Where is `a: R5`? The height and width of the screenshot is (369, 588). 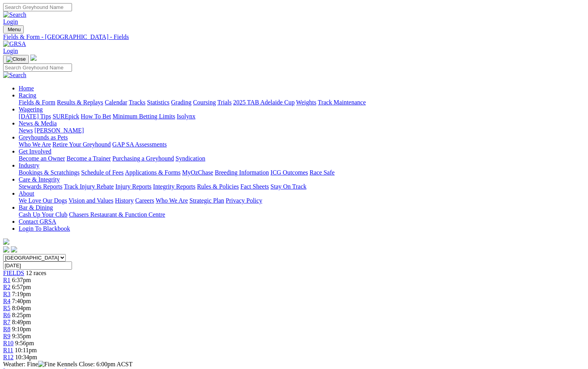 a: R5 is located at coordinates (6, 308).